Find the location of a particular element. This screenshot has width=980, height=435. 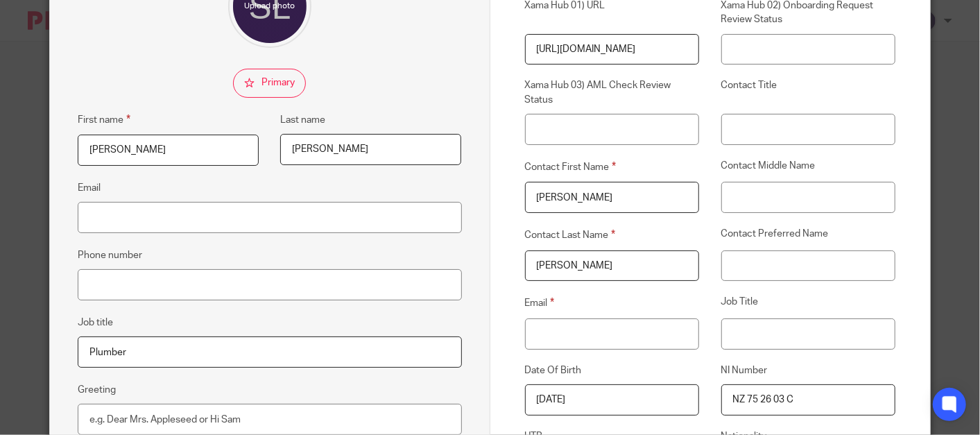

label: Greeting is located at coordinates (97, 390).